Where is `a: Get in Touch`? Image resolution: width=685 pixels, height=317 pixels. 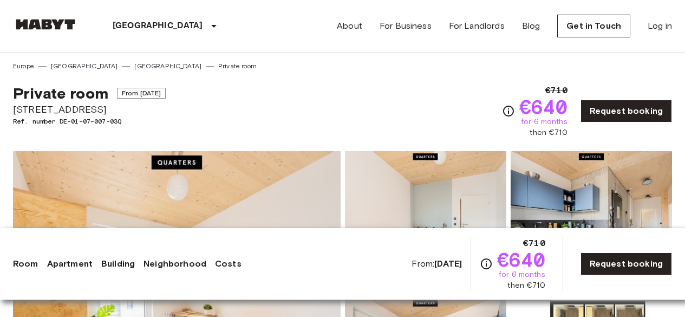
a: Get in Touch is located at coordinates (593, 26).